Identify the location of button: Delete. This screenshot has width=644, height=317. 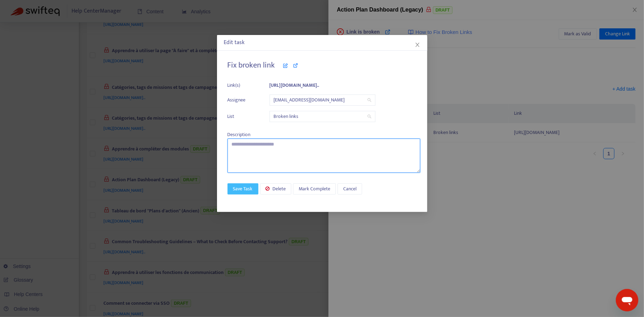
(276, 189).